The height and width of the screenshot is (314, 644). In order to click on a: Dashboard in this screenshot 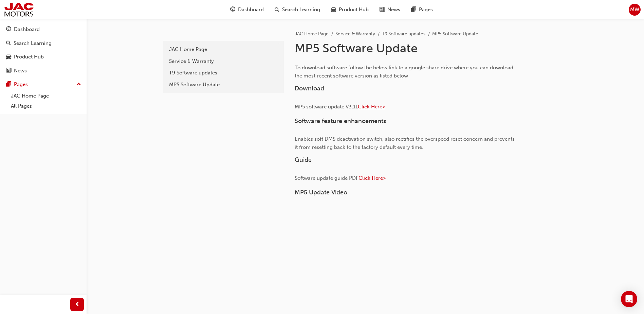, I will do `click(43, 29)`.